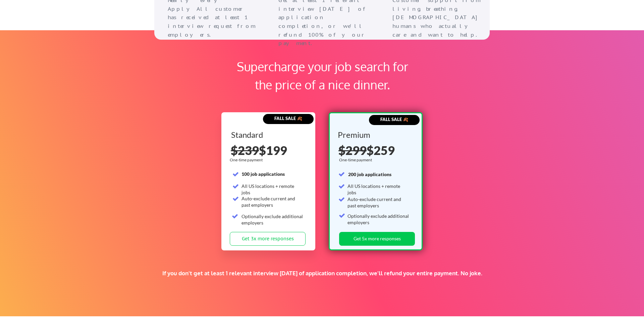 Image resolution: width=644 pixels, height=322 pixels. Describe the element at coordinates (268, 135) in the screenshot. I see `div: Standard` at that location.